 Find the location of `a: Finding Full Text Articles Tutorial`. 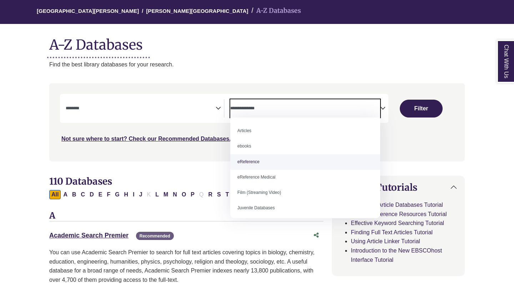

a: Finding Full Text Articles Tutorial is located at coordinates (392, 232).